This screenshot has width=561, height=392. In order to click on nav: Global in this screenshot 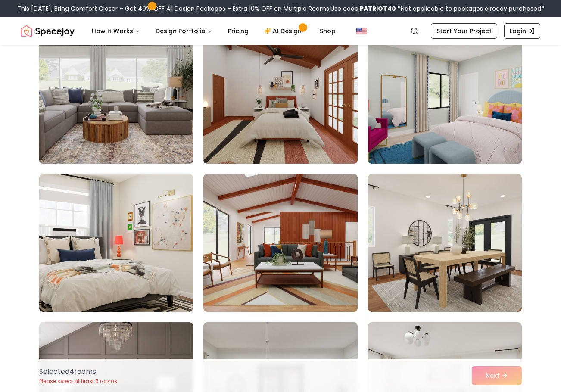, I will do `click(280, 31)`.